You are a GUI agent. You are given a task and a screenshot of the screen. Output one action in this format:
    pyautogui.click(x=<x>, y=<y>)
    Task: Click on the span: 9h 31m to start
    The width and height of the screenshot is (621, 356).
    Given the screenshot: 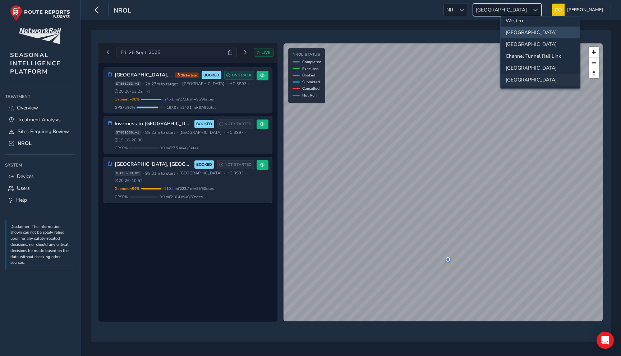 What is the action you would take?
    pyautogui.click(x=160, y=173)
    